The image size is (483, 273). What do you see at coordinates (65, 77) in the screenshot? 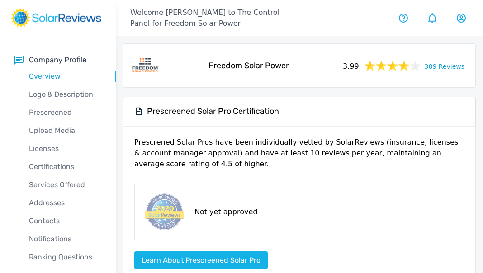
I see `p: Overview` at bounding box center [65, 77].